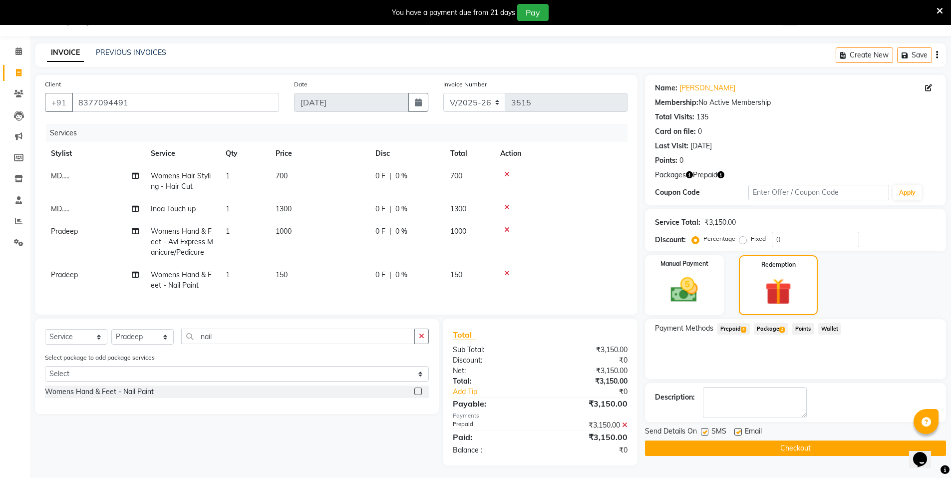 The height and width of the screenshot is (478, 951). What do you see at coordinates (719, 432) in the screenshot?
I see `span: SMS` at bounding box center [719, 432].